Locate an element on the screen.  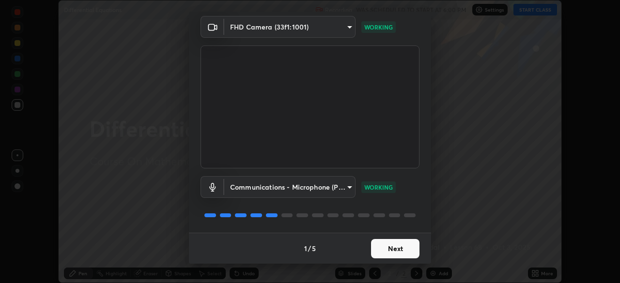
h4: 1 is located at coordinates (305, 248).